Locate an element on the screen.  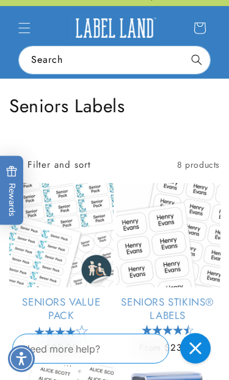
a: Seniors Value Pack is located at coordinates (61, 309).